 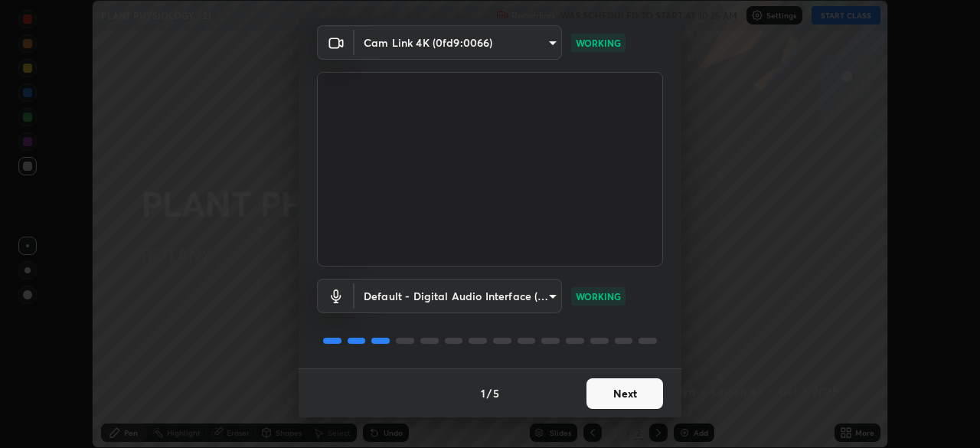 What do you see at coordinates (625, 394) in the screenshot?
I see `button: Next` at bounding box center [625, 394].